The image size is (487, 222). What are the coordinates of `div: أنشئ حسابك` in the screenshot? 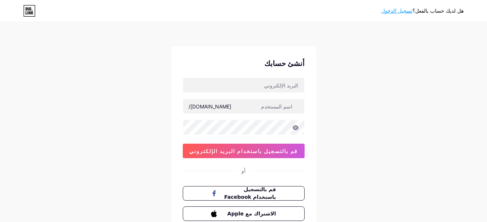 It's located at (244, 63).